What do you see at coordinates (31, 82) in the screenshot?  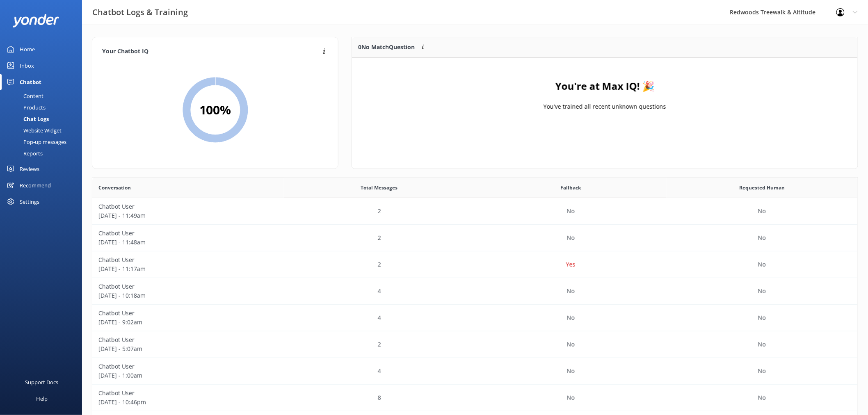 I see `div: Chatbot` at bounding box center [31, 82].